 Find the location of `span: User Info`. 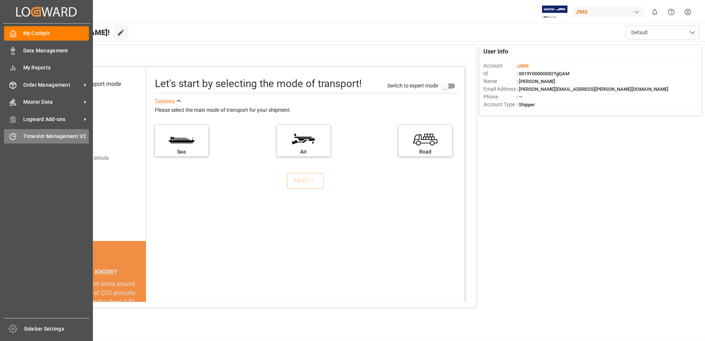

span: User Info is located at coordinates (496, 52).